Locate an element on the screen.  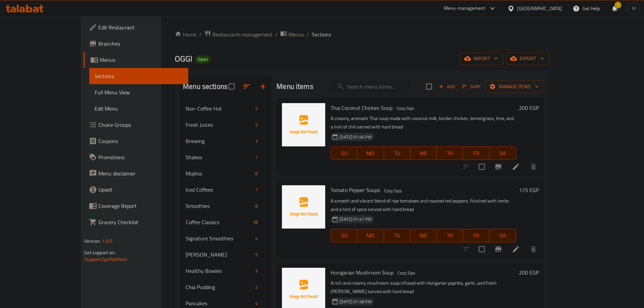
span: Sort is located at coordinates (471, 87).